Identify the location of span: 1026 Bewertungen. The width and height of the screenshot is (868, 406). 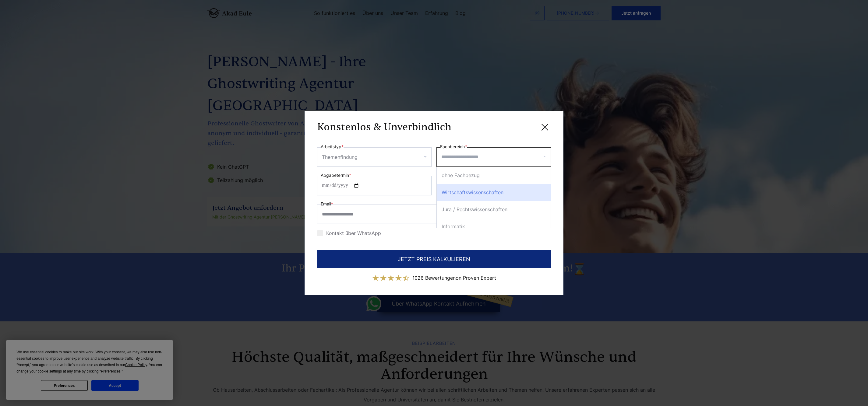
(434, 278).